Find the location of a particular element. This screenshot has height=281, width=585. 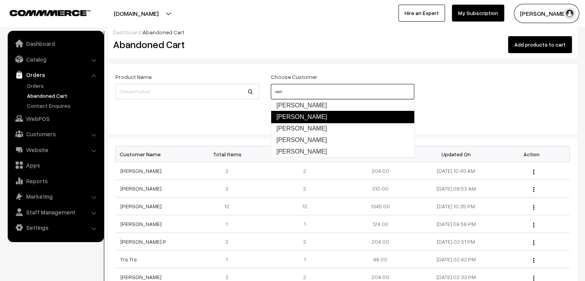

a: Apps is located at coordinates (55, 165).